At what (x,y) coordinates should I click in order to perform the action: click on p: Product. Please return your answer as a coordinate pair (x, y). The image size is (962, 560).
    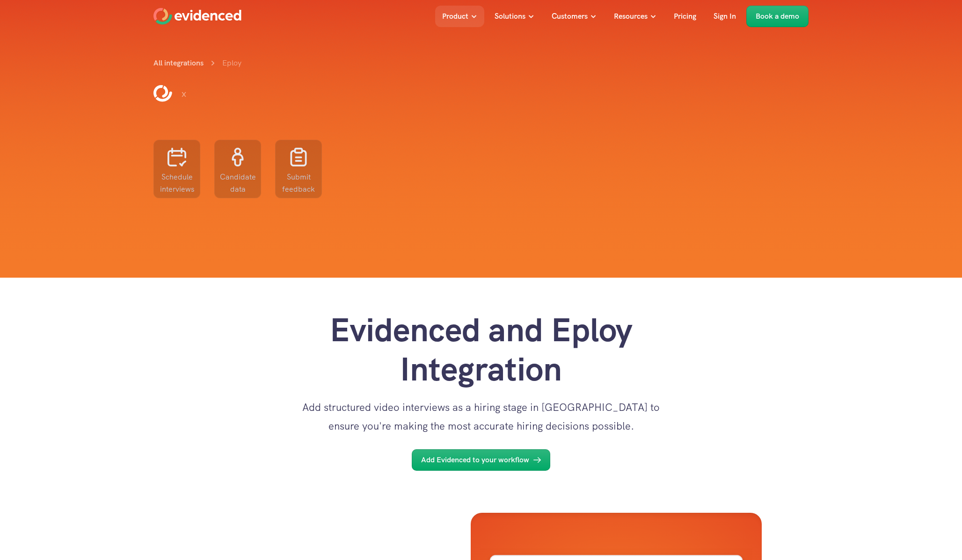
    Looking at the image, I should click on (456, 17).